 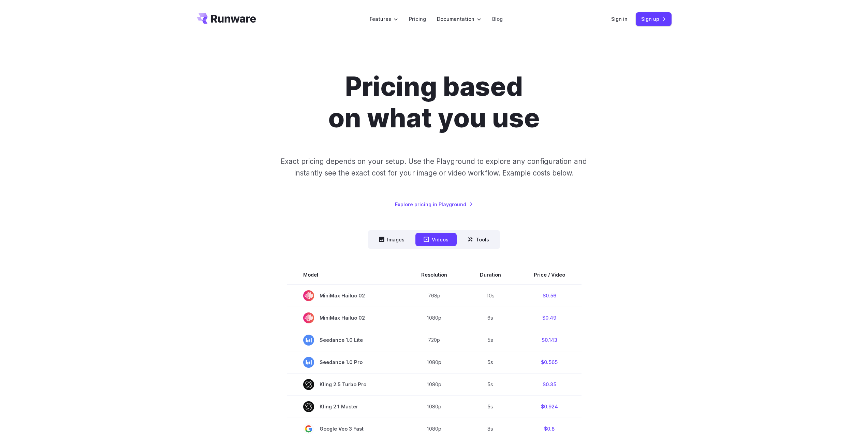 What do you see at coordinates (550, 340) in the screenshot?
I see `td: $0.143` at bounding box center [550, 340].